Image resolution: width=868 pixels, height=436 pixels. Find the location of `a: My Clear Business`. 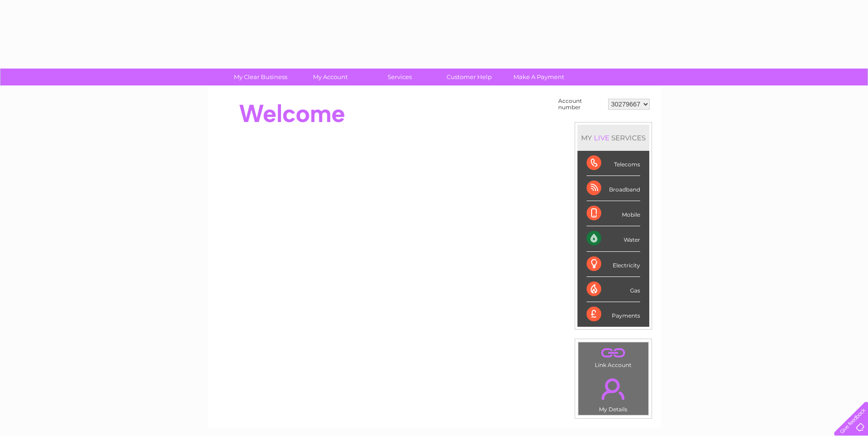

a: My Clear Business is located at coordinates (260, 77).